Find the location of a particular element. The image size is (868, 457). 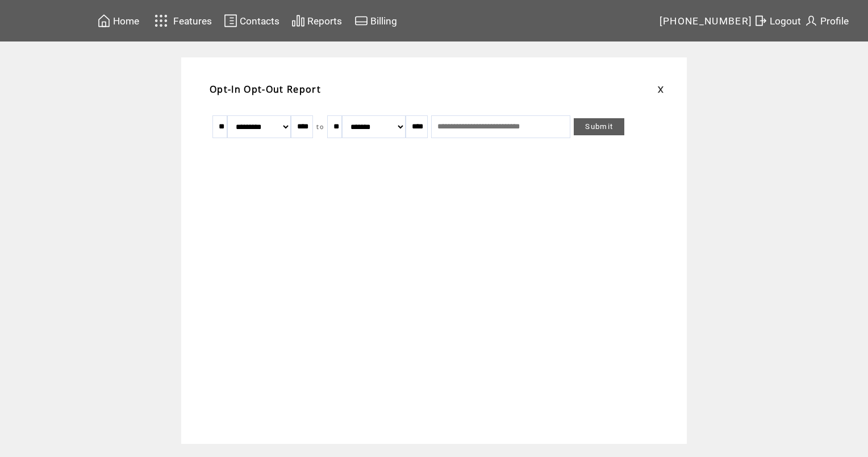

img: chart.svg is located at coordinates (298, 20).